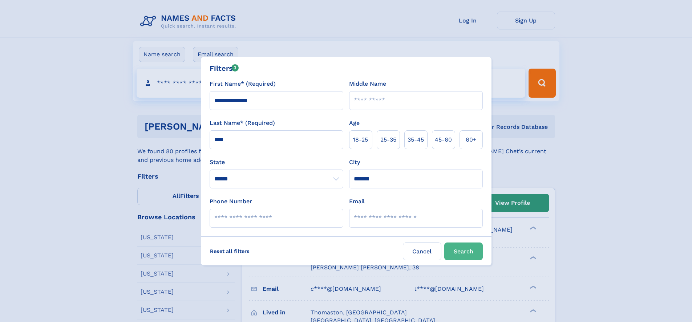 The image size is (692, 322). Describe the element at coordinates (422, 252) in the screenshot. I see `label: Cancel` at that location.